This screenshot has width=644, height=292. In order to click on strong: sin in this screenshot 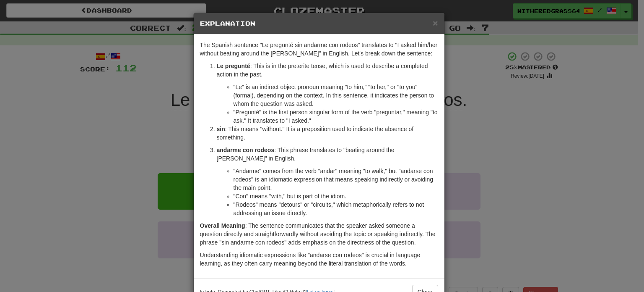, I will do `click(221, 129)`.